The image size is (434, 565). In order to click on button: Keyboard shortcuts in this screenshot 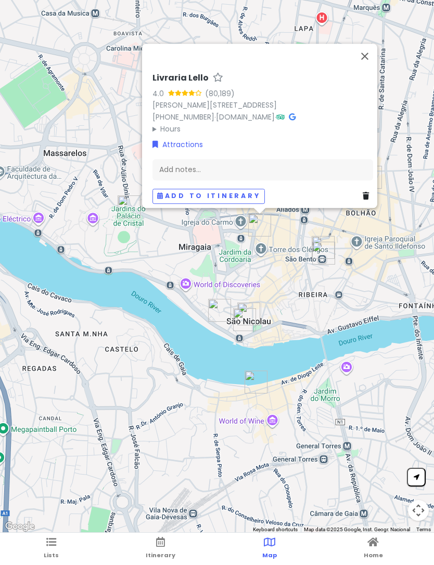, I will do `click(275, 530)`.